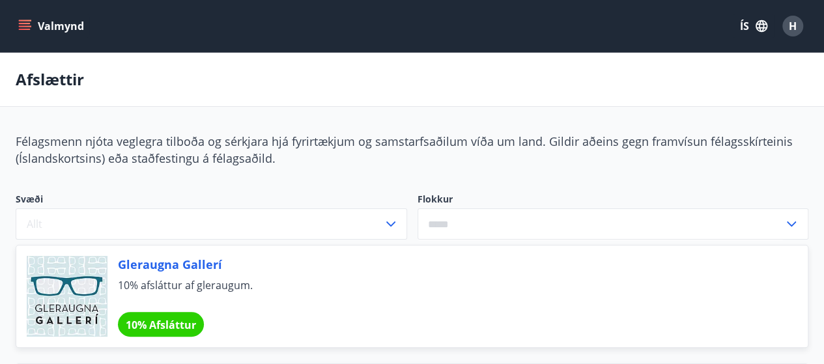  What do you see at coordinates (792, 26) in the screenshot?
I see `span: H` at bounding box center [792, 26].